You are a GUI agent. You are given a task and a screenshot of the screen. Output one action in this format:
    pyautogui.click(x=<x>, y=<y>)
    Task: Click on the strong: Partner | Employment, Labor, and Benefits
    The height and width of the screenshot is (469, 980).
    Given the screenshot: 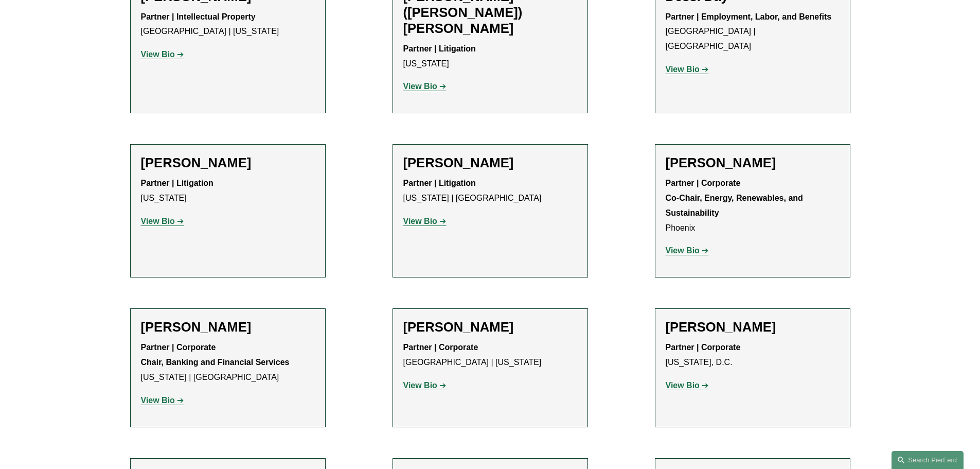 What is the action you would take?
    pyautogui.click(x=749, y=16)
    